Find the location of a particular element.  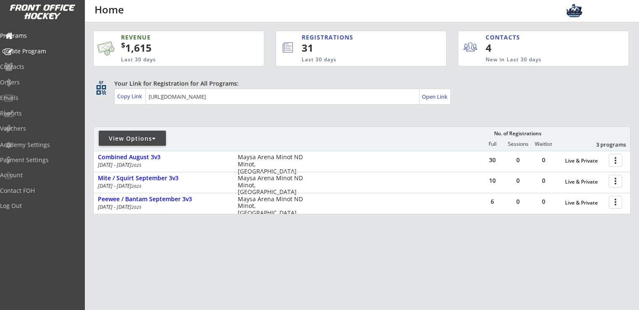

div: qr is located at coordinates (101, 82).